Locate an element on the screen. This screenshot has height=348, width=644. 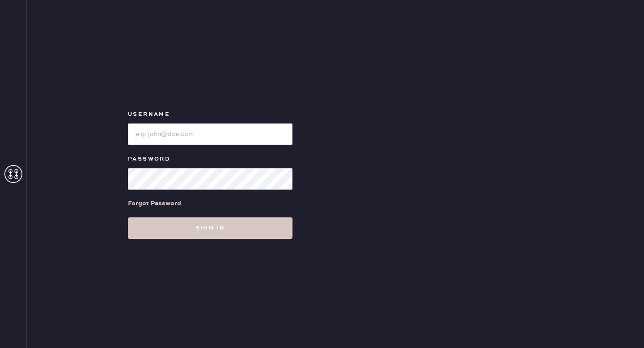
label: Username is located at coordinates (210, 114).